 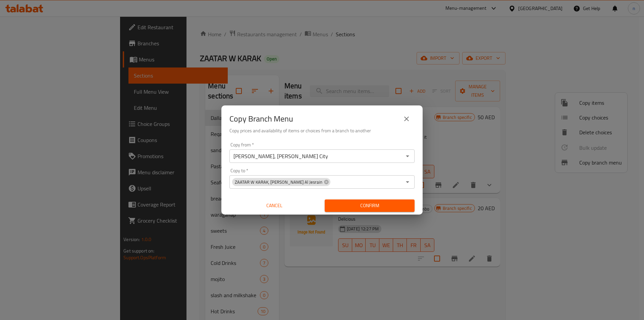 I want to click on h2: Copy Branch Menu, so click(x=262, y=119).